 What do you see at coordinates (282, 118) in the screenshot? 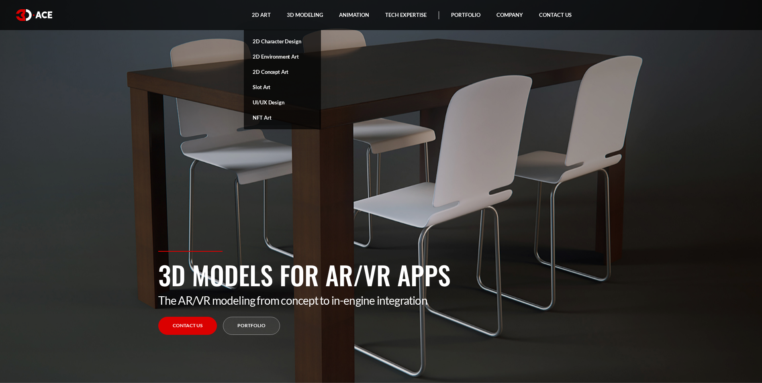
I see `a: NFT Art` at bounding box center [282, 118].